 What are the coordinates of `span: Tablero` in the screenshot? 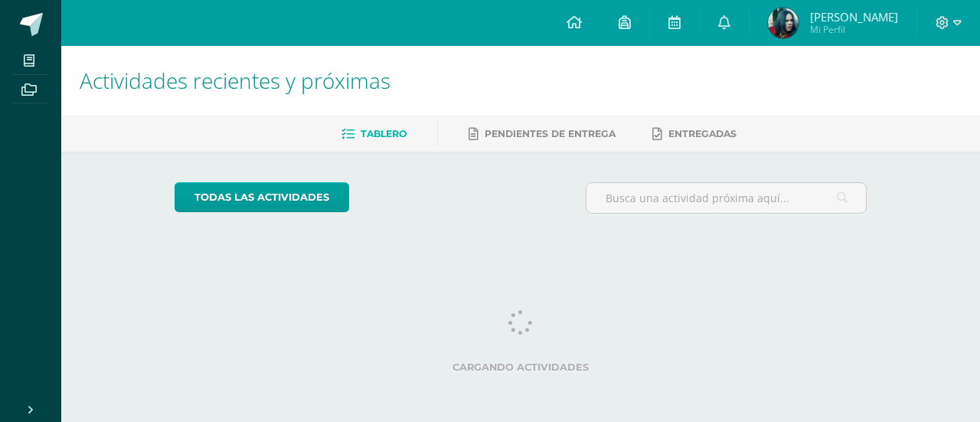 It's located at (384, 133).